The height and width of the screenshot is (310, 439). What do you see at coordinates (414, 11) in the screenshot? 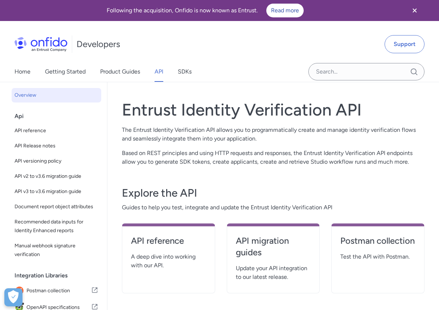
I see `button: Close banner` at bounding box center [414, 11].